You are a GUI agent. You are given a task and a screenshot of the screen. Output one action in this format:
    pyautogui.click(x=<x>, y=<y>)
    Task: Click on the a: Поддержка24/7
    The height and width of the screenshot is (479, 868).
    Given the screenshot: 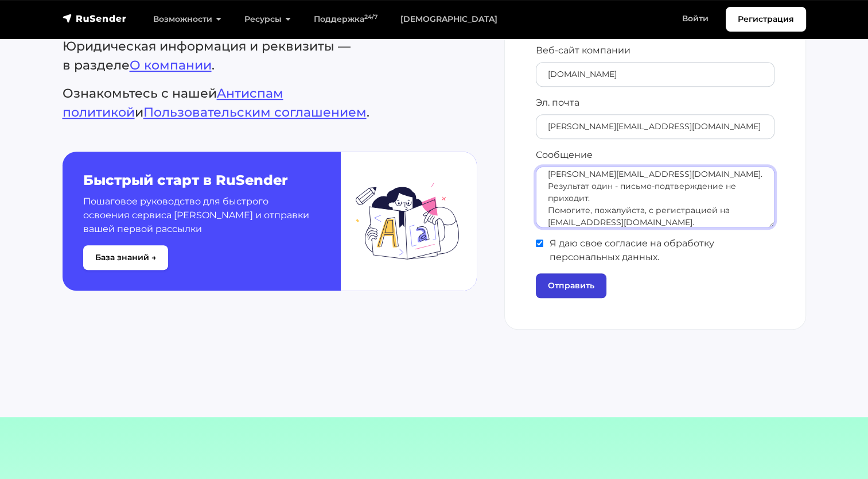 What is the action you would take?
    pyautogui.click(x=345, y=19)
    